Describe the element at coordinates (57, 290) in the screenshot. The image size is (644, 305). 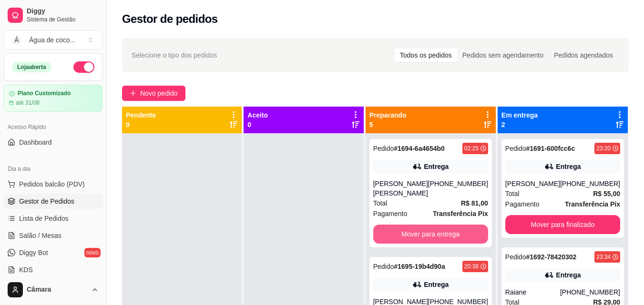
I see `span: Câmara` at that location.